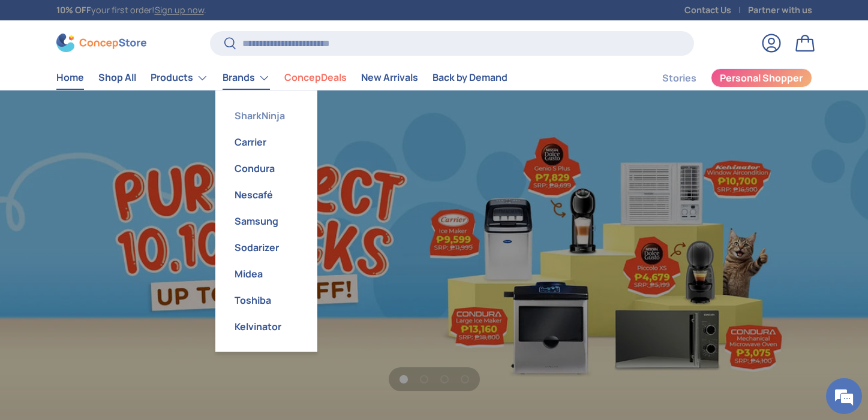 This screenshot has width=868, height=420. I want to click on img: ConcepStore, so click(102, 43).